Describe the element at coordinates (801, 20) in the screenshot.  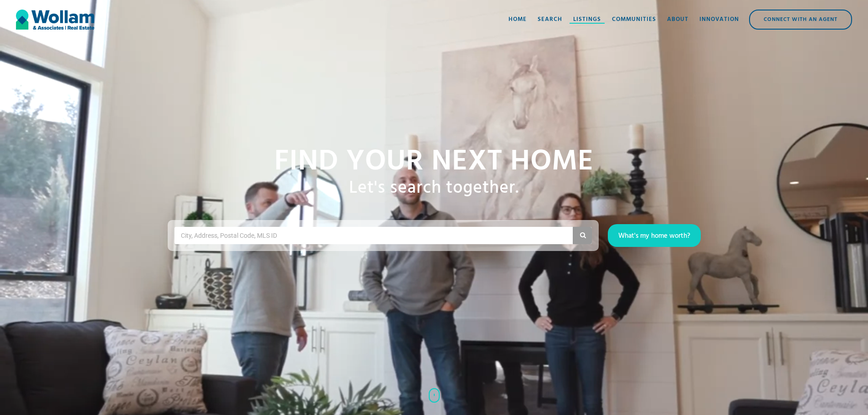
I see `div: Connect with an Agent` at that location.